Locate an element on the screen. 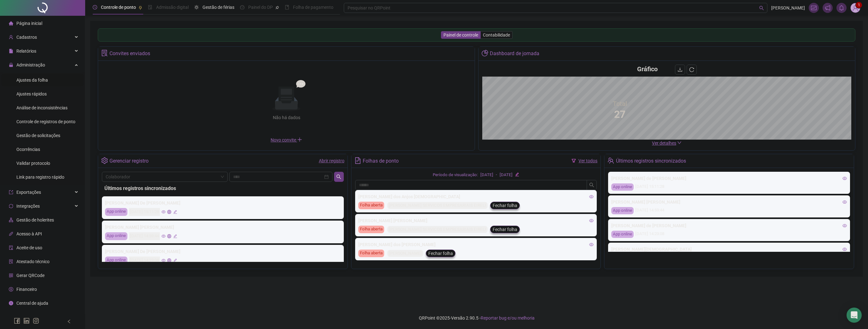 The height and width of the screenshot is (329, 868). span: export is located at coordinates (11, 193).